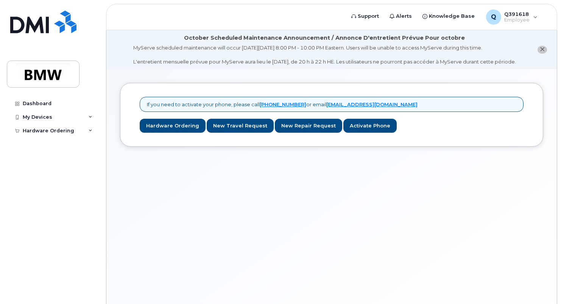 The image size is (561, 304). What do you see at coordinates (282, 104) in the screenshot?
I see `p: If you need to activate your phone, please call or email` at bounding box center [282, 104].